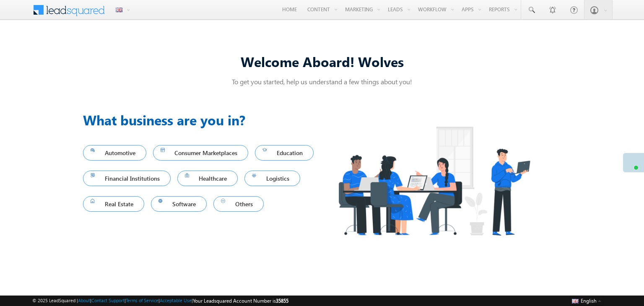 The width and height of the screenshot is (644, 306). Describe the element at coordinates (272, 178) in the screenshot. I see `span: Logistics` at that location.